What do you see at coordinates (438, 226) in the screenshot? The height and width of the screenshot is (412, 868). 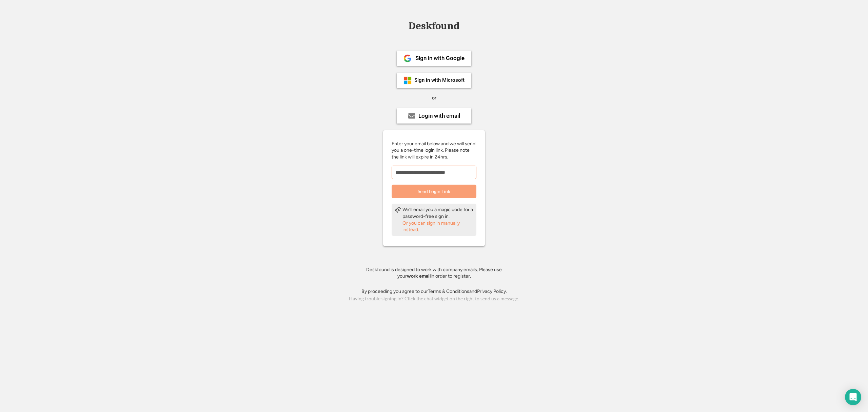 I see `div: Or you can sign in manually instead.` at bounding box center [438, 226].